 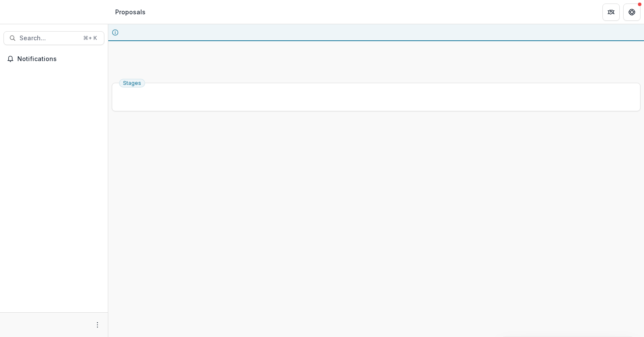 I want to click on div: Proposals, so click(x=130, y=12).